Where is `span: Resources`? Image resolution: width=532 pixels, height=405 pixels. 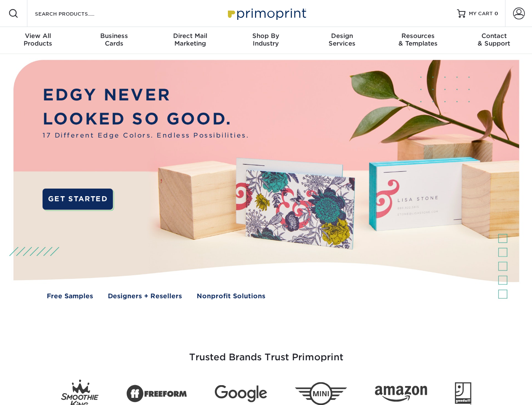 span: Resources is located at coordinates (418, 36).